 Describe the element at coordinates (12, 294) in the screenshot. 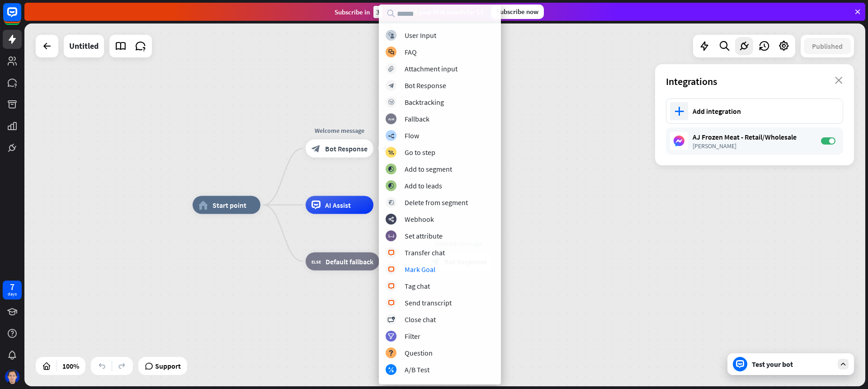

I see `div: days` at that location.